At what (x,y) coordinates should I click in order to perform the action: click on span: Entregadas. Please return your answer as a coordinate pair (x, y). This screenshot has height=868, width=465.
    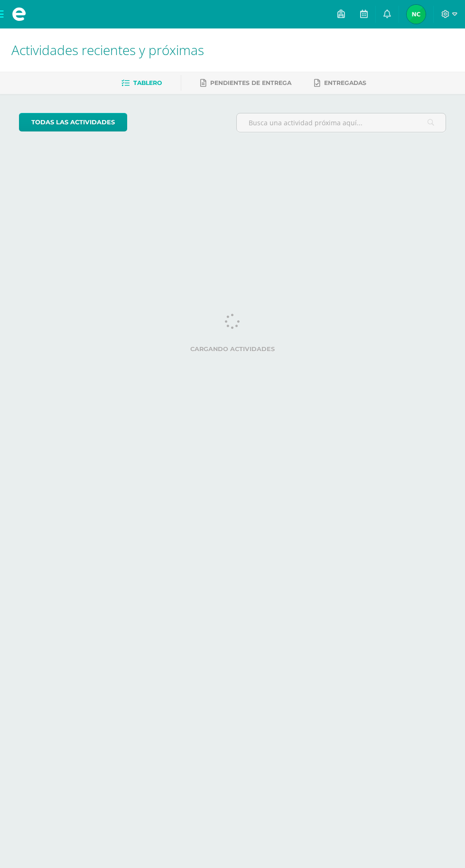
    Looking at the image, I should click on (346, 83).